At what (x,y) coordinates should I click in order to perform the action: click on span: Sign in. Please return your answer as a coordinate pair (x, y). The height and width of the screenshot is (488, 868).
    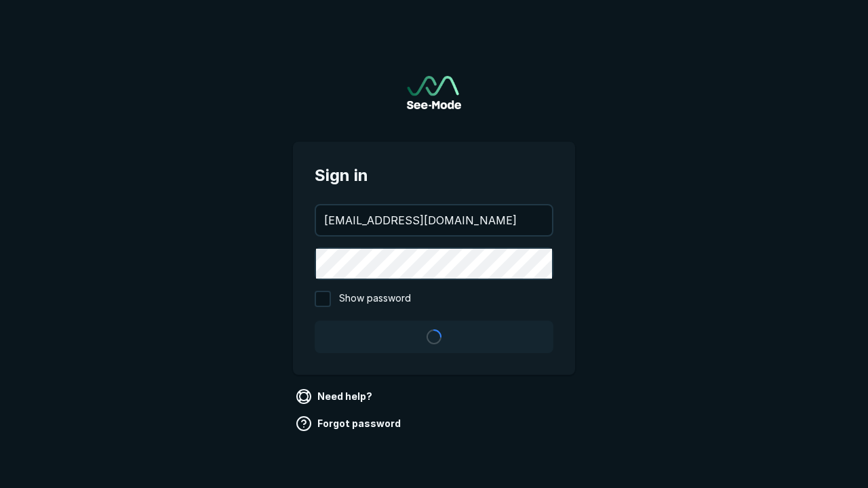
    Looking at the image, I should click on (434, 176).